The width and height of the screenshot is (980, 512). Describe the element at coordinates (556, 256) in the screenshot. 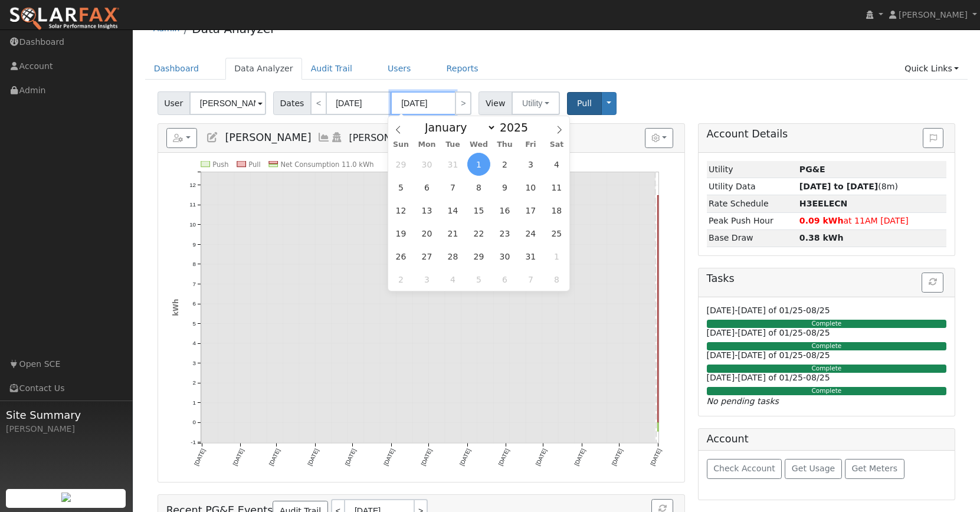

I see `span: February 1, 2025` at that location.